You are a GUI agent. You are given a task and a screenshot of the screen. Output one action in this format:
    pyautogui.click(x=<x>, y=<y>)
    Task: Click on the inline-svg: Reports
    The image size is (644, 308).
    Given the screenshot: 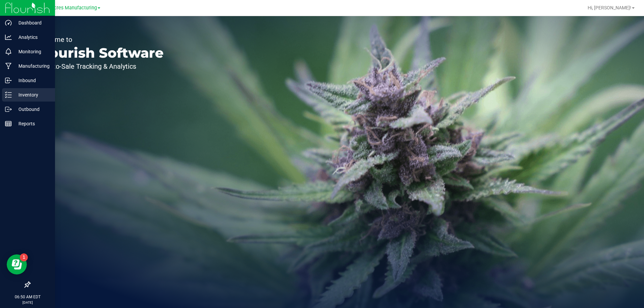 What is the action you would take?
    pyautogui.click(x=9, y=124)
    